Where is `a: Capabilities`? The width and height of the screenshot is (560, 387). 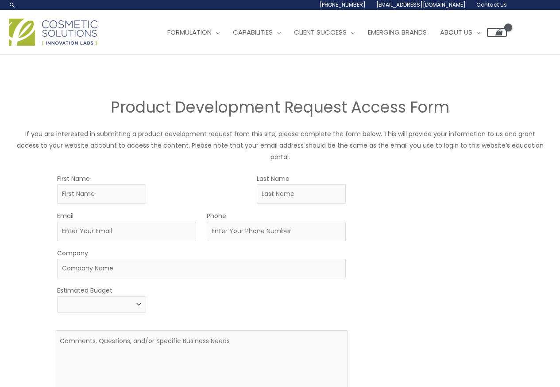
a: Capabilities is located at coordinates (257, 32).